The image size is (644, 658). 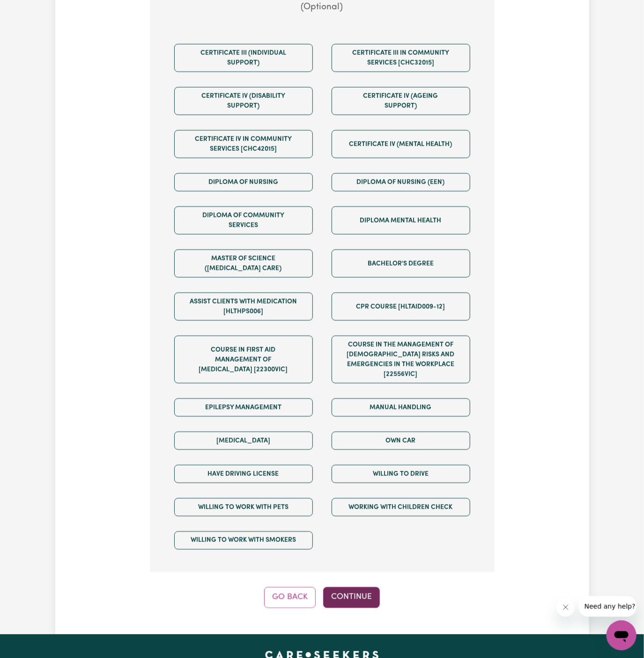 What do you see at coordinates (243, 507) in the screenshot?
I see `button: Willing to work with pets` at bounding box center [243, 507].